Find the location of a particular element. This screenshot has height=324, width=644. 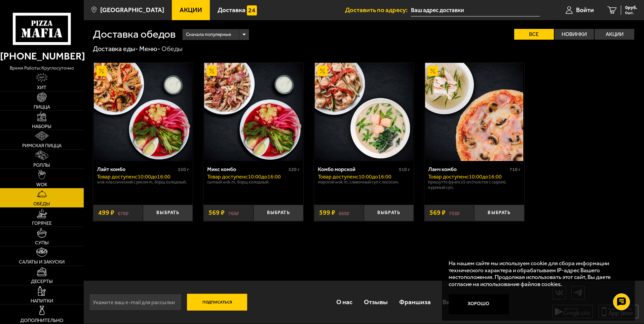

span: 0 руб. is located at coordinates (631, 8).